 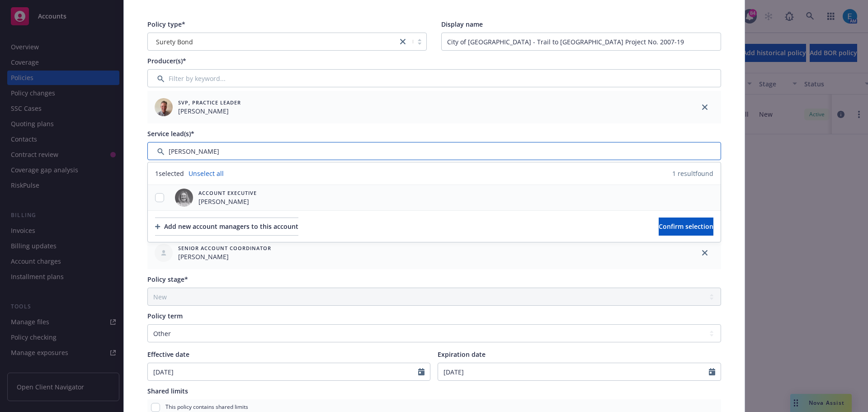 What do you see at coordinates (168, 279) in the screenshot?
I see `span: Policy stage*` at bounding box center [168, 279].